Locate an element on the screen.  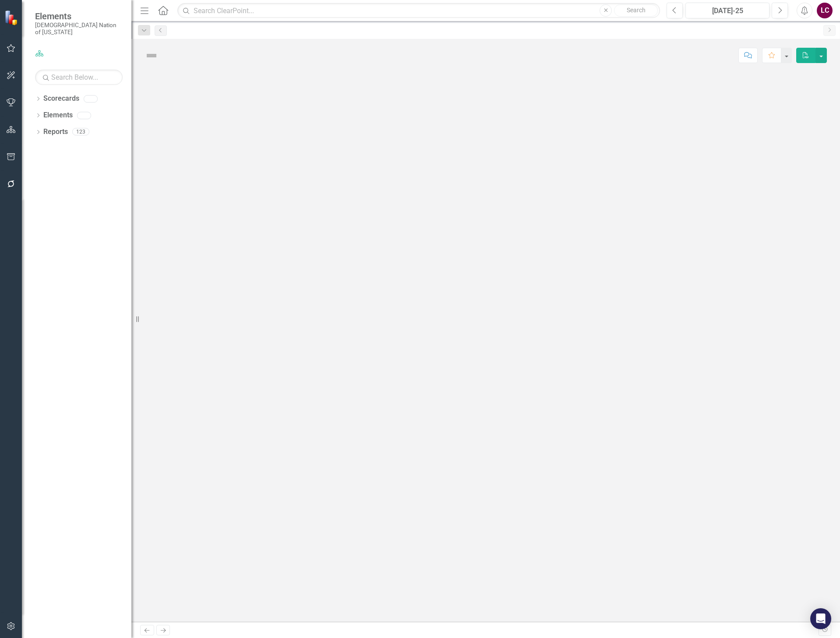
a: Scorecards is located at coordinates (61, 98).